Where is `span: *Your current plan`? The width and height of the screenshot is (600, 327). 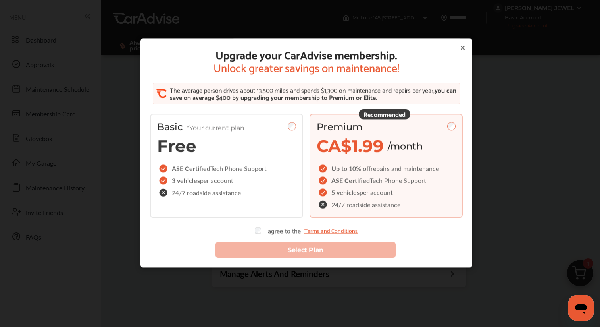
span: *Your current plan is located at coordinates (216, 127).